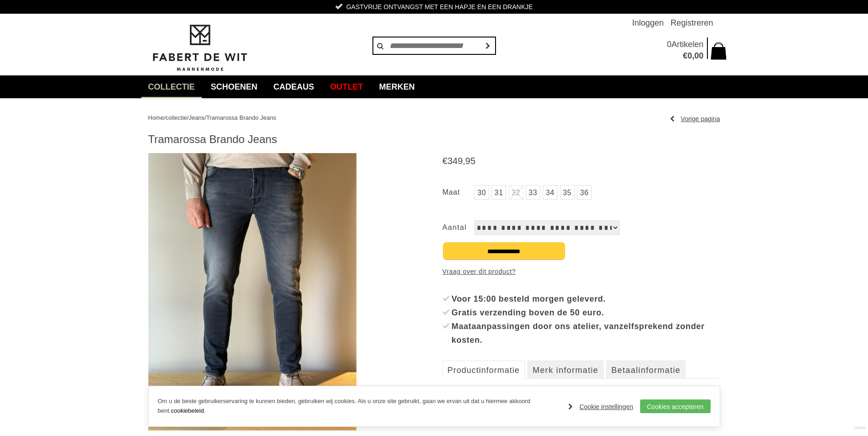  I want to click on a: Fabert de Wit, so click(200, 48).